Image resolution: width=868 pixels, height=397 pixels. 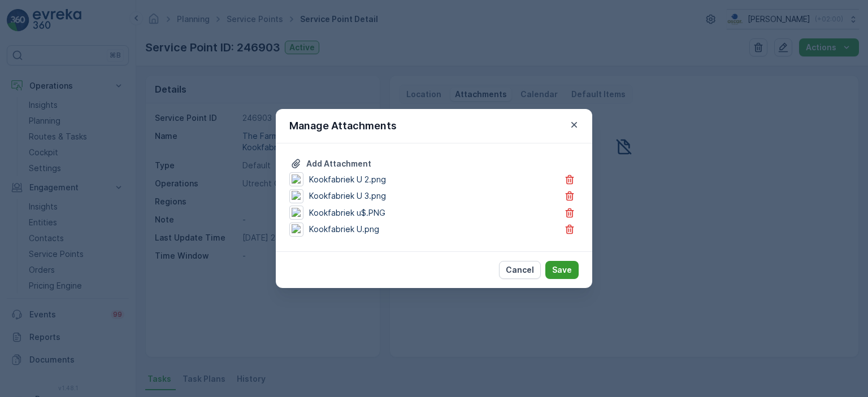 I want to click on button: Save, so click(x=562, y=270).